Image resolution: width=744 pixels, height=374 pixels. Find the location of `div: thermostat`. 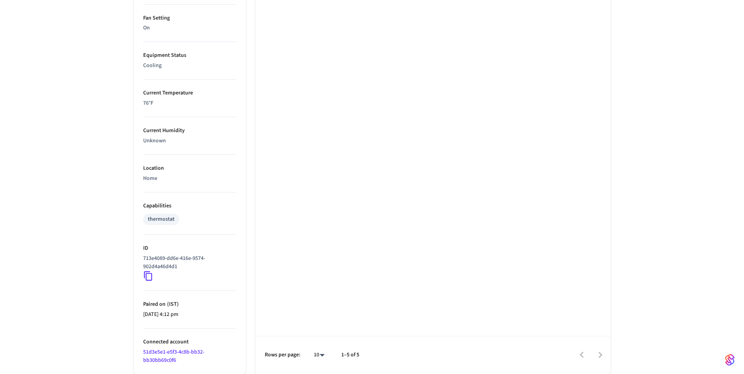

div: thermostat is located at coordinates (161, 219).